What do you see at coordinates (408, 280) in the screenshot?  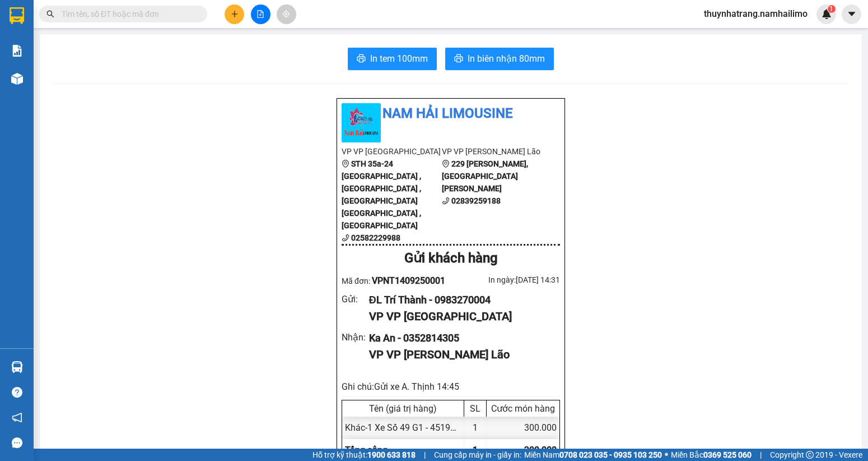 I see `span: VPNT1409250001` at bounding box center [408, 280].